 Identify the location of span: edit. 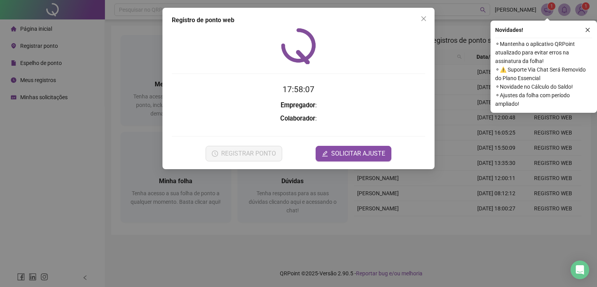
(325, 153).